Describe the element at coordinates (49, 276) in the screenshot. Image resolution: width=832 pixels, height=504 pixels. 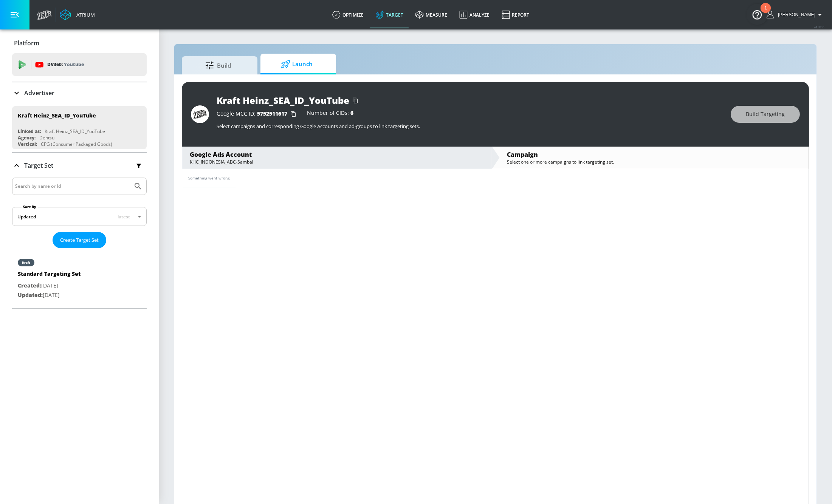
I see `div: Standard Targeting Set` at that location.